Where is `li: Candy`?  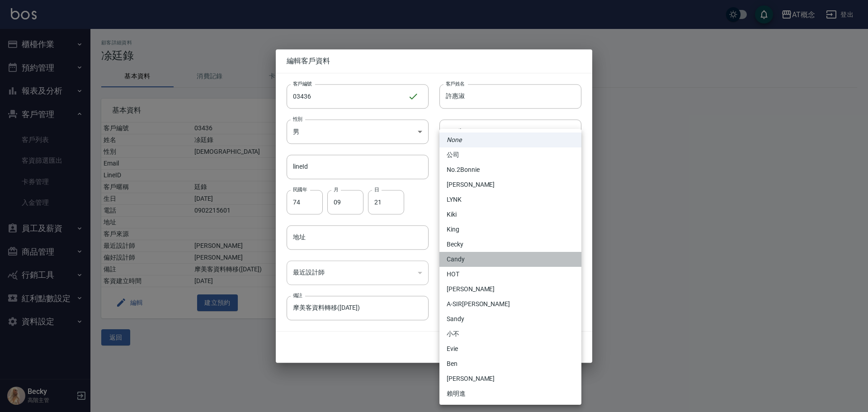 li: Candy is located at coordinates (510, 259).